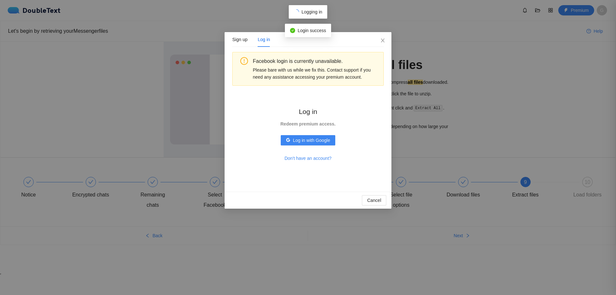 This screenshot has width=616, height=295. Describe the element at coordinates (316, 61) in the screenshot. I see `div: Facebook login is currently unavailable.` at that location.